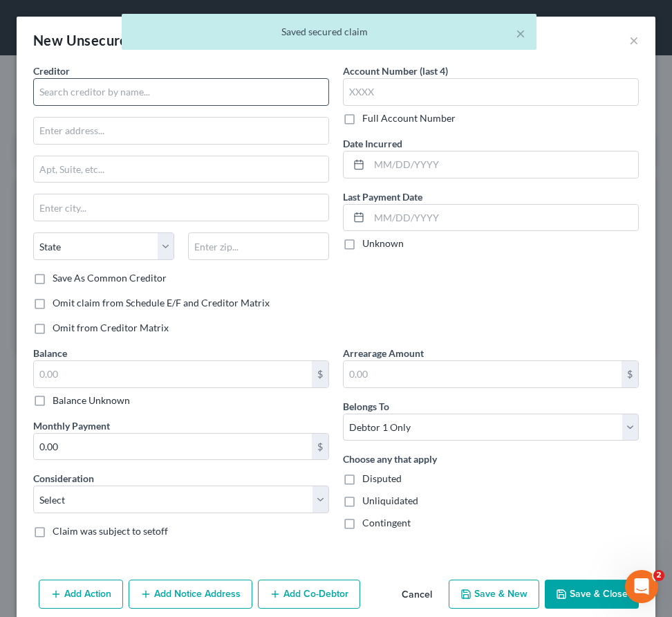 This screenshot has width=672, height=617. Describe the element at coordinates (383, 243) in the screenshot. I see `label: Unknown` at that location.